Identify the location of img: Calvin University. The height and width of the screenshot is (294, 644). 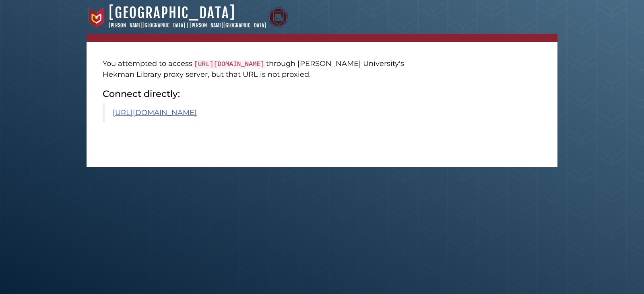
(96, 17).